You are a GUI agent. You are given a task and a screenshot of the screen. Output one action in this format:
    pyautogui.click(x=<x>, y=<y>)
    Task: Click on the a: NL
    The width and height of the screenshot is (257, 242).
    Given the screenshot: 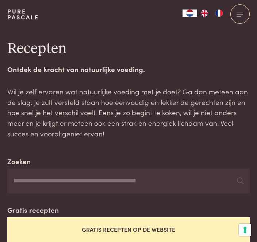 What is the action you would take?
    pyautogui.click(x=190, y=13)
    